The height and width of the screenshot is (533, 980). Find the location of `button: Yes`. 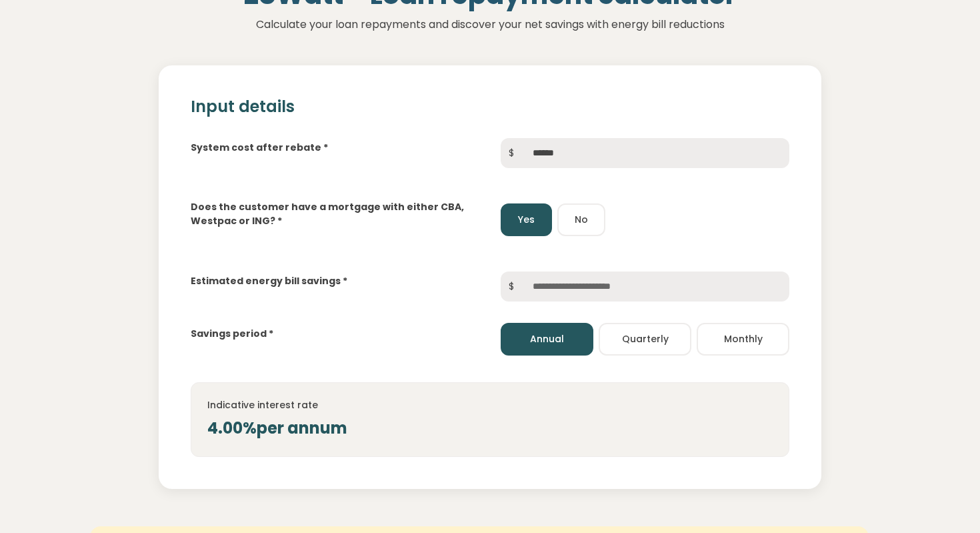

button: Yes is located at coordinates (526, 219).